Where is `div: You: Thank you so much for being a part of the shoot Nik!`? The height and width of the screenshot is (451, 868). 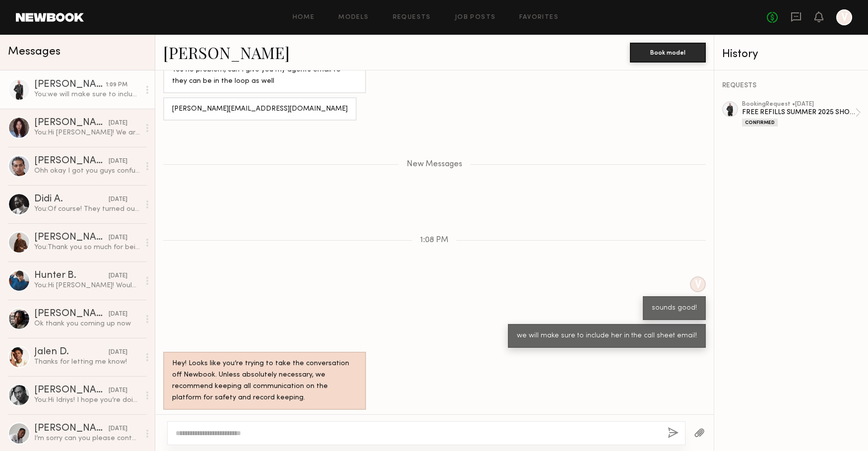 div: You: Thank you so much for being a part of the shoot Nik! is located at coordinates (86, 247).